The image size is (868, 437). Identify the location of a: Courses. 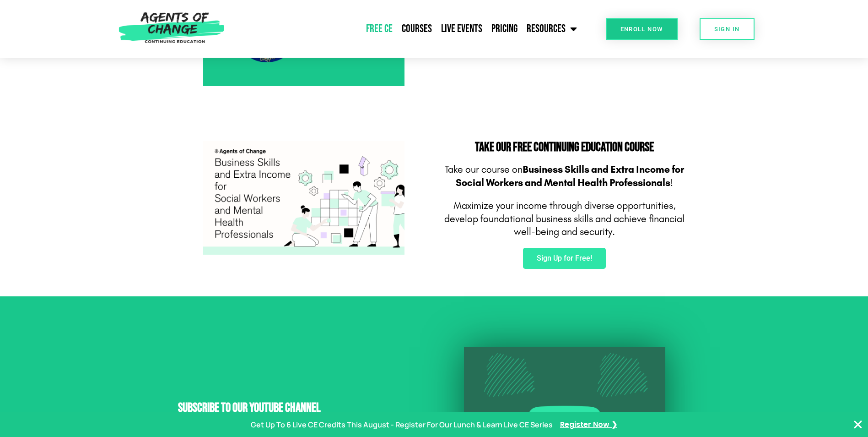
(417, 29).